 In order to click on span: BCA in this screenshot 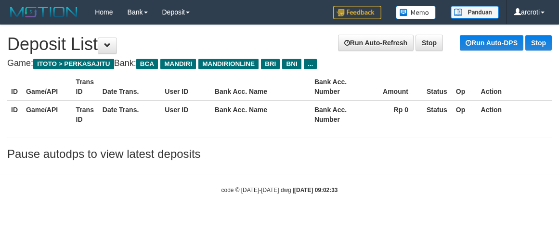, I will do `click(147, 64)`.